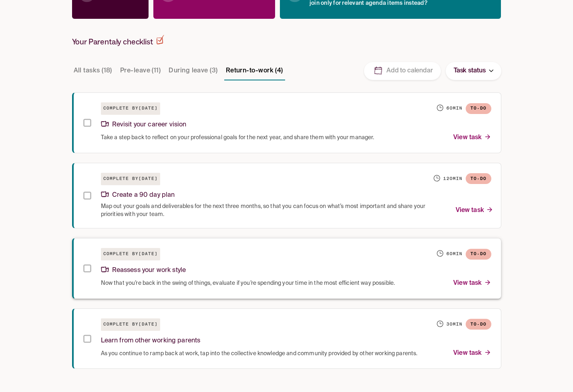 The height and width of the screenshot is (392, 573). Describe the element at coordinates (237, 137) in the screenshot. I see `span: Take a step back to reflect on your professional goals for the next year, and share them with you...` at that location.